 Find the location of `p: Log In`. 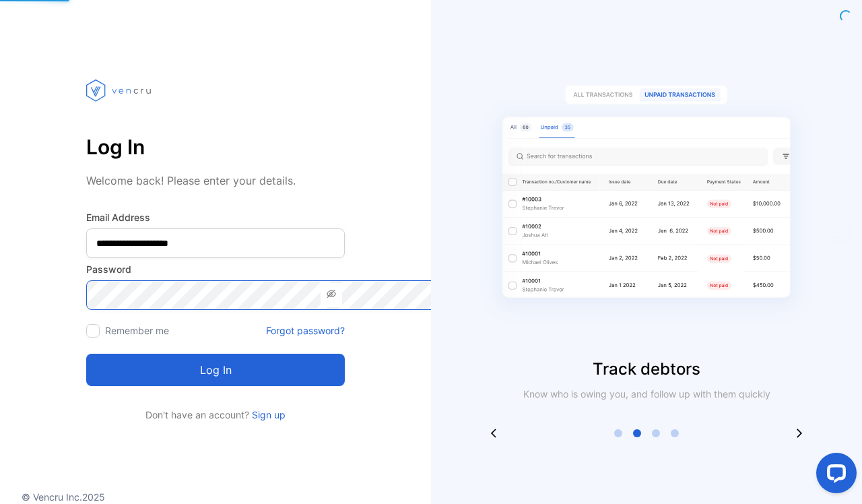

p: Log In is located at coordinates (216, 147).